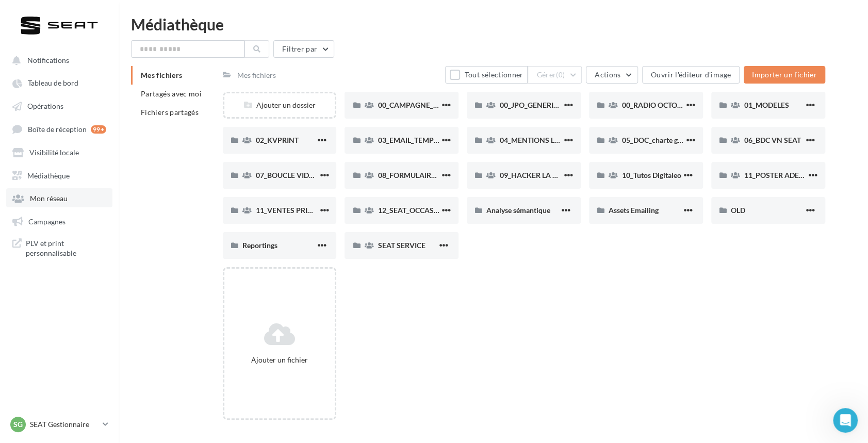 This screenshot has width=868, height=443. Describe the element at coordinates (98, 129) in the screenshot. I see `div: 99+` at that location.